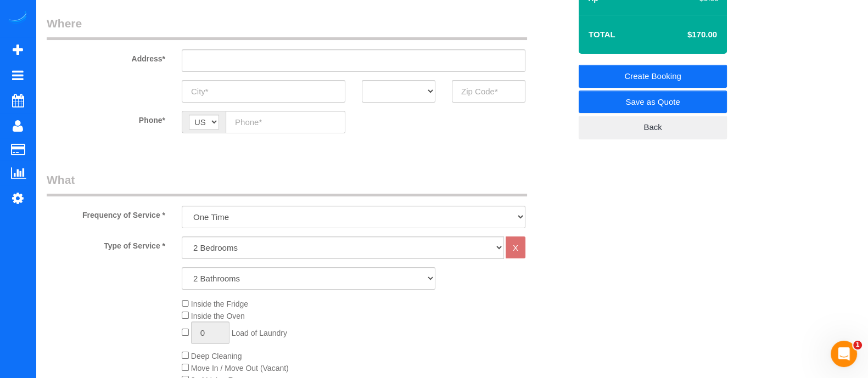  What do you see at coordinates (653, 102) in the screenshot?
I see `a: Save as Quote` at bounding box center [653, 102].